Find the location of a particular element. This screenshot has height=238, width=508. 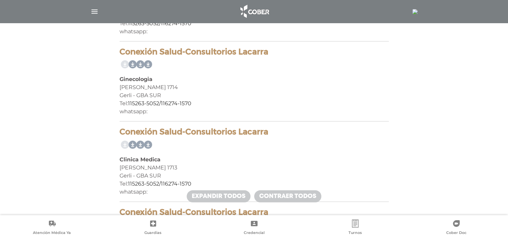

span: Turnos is located at coordinates (355, 233).